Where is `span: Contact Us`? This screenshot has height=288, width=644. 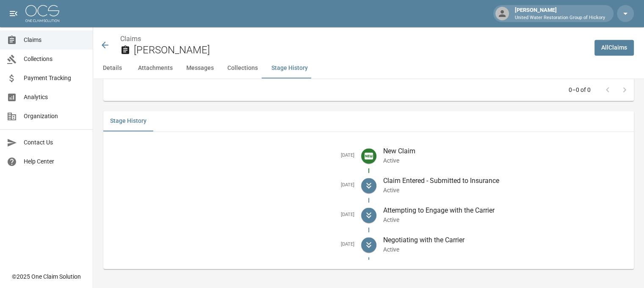 span: Contact Us is located at coordinates (55, 142).